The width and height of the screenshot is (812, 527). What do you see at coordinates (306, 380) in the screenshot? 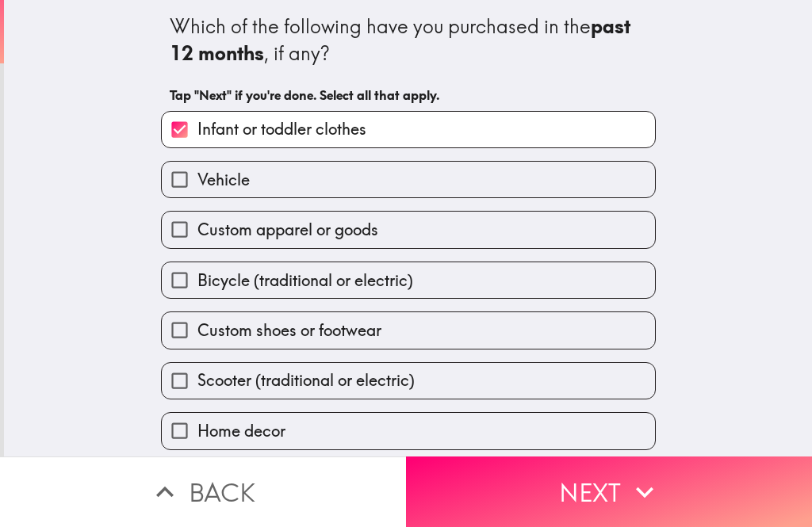
I see `span: Scooter (traditional or electric)` at bounding box center [306, 380].